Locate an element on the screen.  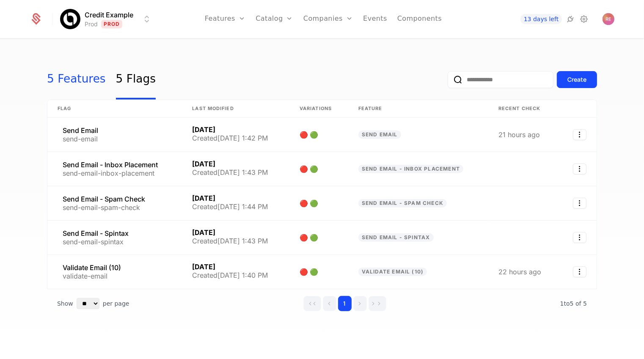
button: Go to first page is located at coordinates (312, 304).